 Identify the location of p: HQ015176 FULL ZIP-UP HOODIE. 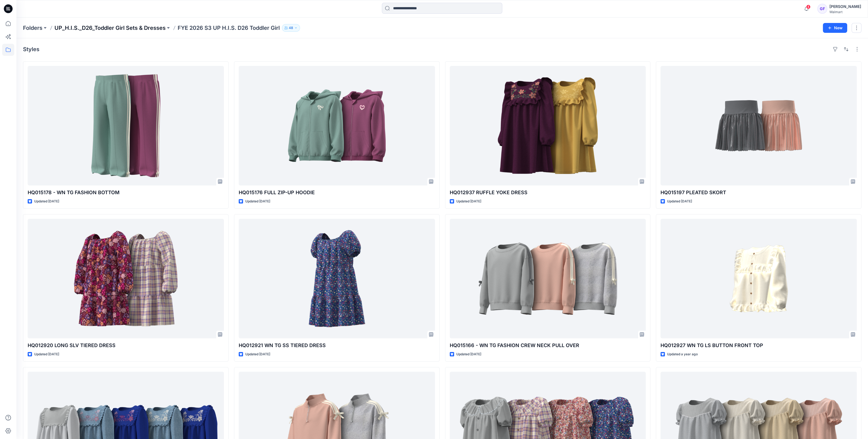
(337, 193).